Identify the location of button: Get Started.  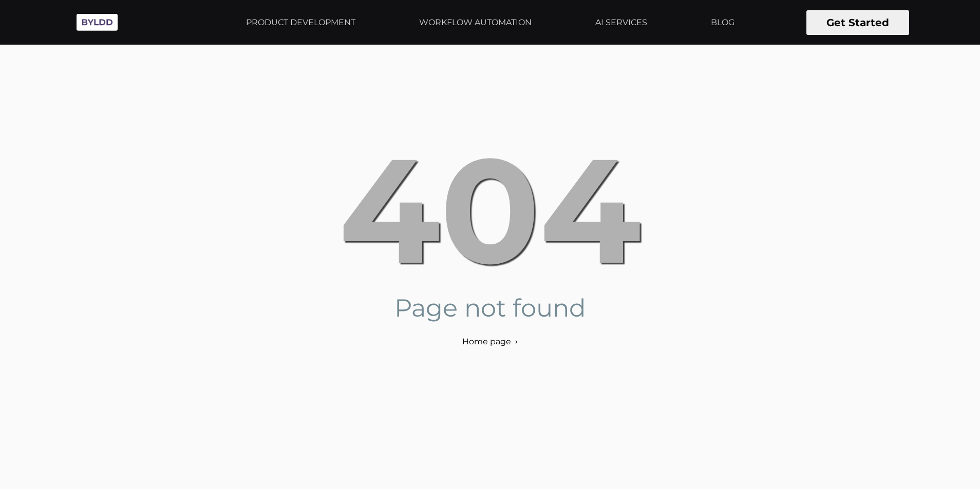
(858, 23).